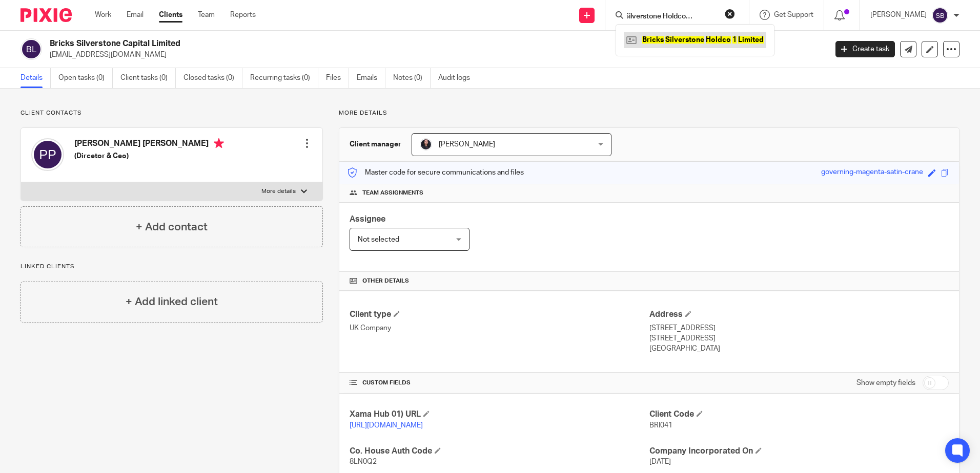  Describe the element at coordinates (499, 414) in the screenshot. I see `h4: Xama Hub 01) URL` at that location.